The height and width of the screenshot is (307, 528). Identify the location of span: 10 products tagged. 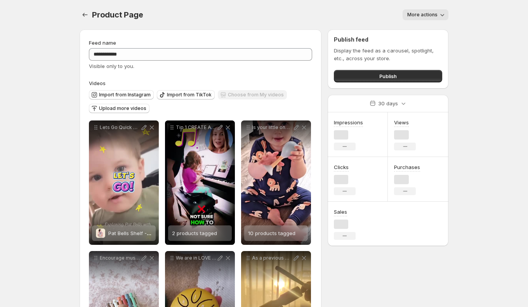
(272, 233).